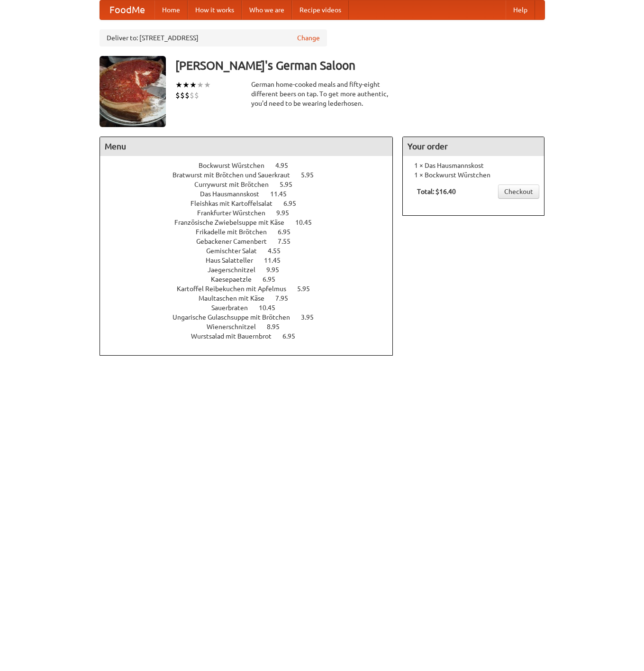 The image size is (644, 671). I want to click on a: Frikadelle mit Brötchen 6.95, so click(252, 232).